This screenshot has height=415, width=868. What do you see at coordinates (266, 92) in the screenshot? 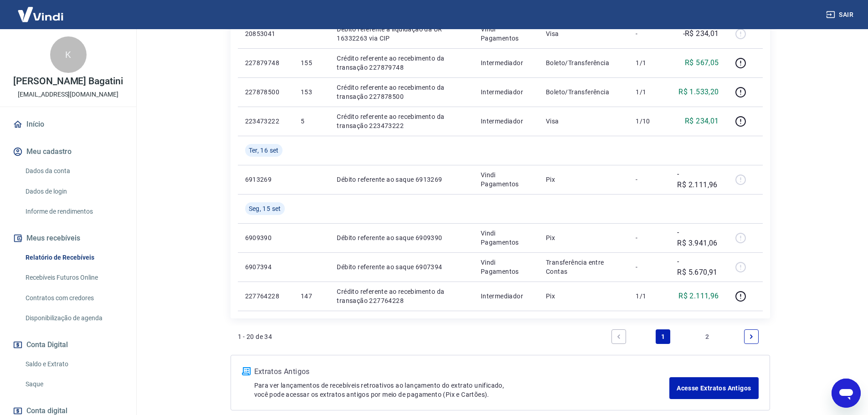
I see `p: 227878500` at bounding box center [266, 92].